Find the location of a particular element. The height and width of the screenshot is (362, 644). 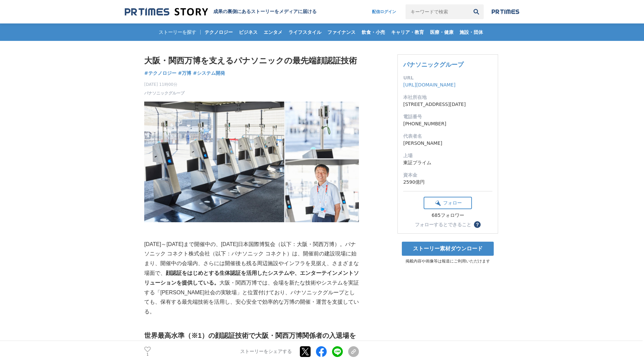

dt: URL is located at coordinates (447, 78).